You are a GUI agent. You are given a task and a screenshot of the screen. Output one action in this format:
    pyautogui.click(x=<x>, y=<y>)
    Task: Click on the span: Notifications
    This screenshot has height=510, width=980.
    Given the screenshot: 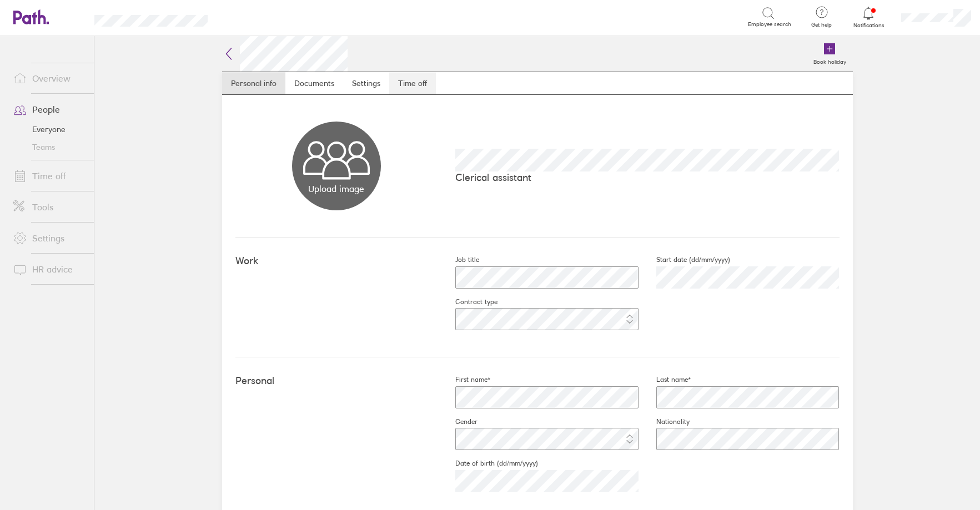 What is the action you would take?
    pyautogui.click(x=868, y=25)
    